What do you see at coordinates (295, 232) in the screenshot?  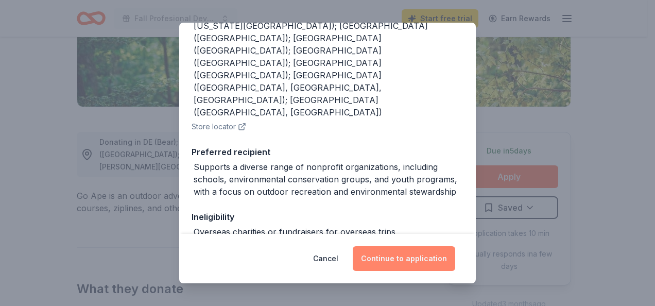 I see `div: Overseas charities or fundraisers for overseas trips` at bounding box center [295, 232].